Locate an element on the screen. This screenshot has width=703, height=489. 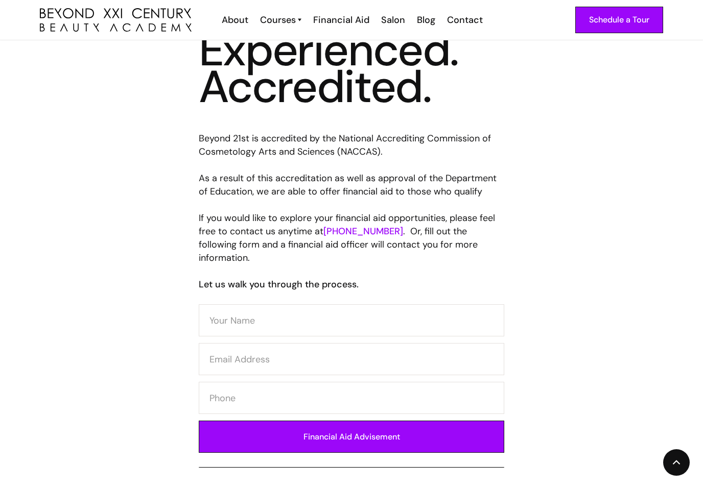
h6: Let us walk you through the process. is located at coordinates (352, 285).